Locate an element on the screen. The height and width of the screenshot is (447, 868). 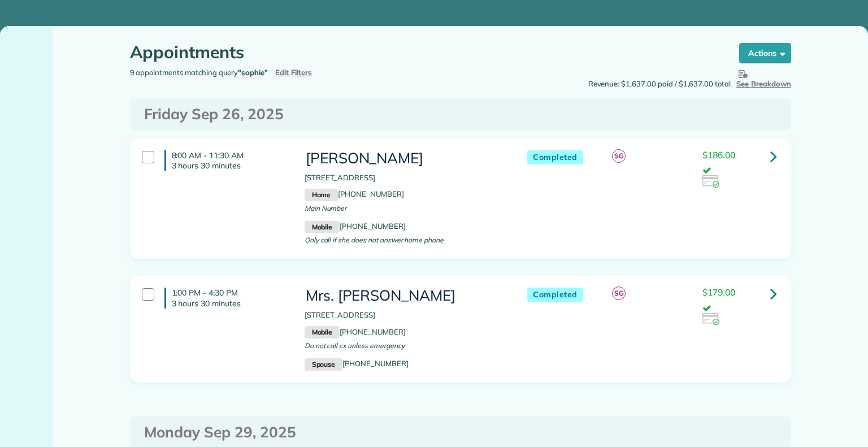
button: Actions is located at coordinates (765, 53).